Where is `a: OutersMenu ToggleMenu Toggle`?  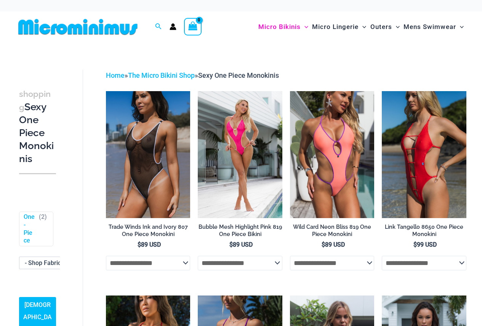
a: OutersMenu ToggleMenu Toggle is located at coordinates (385, 27).